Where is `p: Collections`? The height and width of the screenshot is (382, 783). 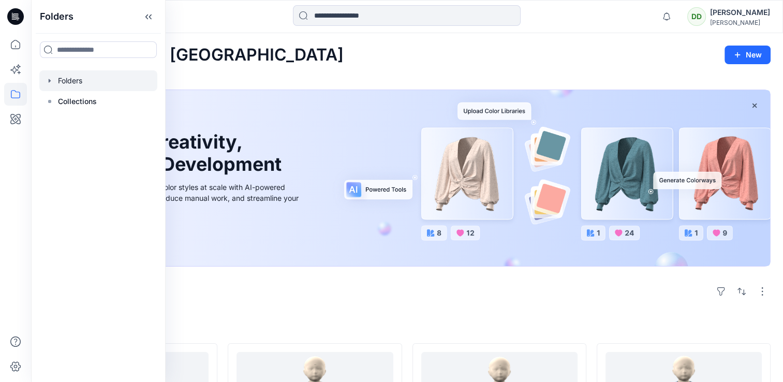
p: Collections is located at coordinates (77, 101).